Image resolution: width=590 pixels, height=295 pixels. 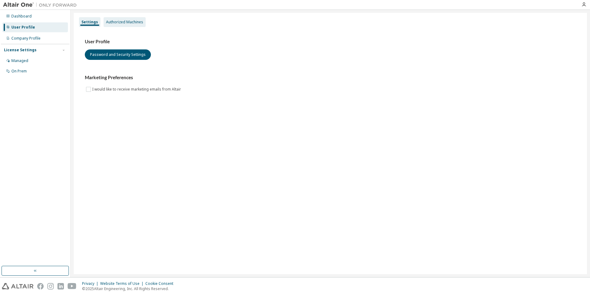 What do you see at coordinates (331, 42) in the screenshot?
I see `h3: User Profile` at bounding box center [331, 42].